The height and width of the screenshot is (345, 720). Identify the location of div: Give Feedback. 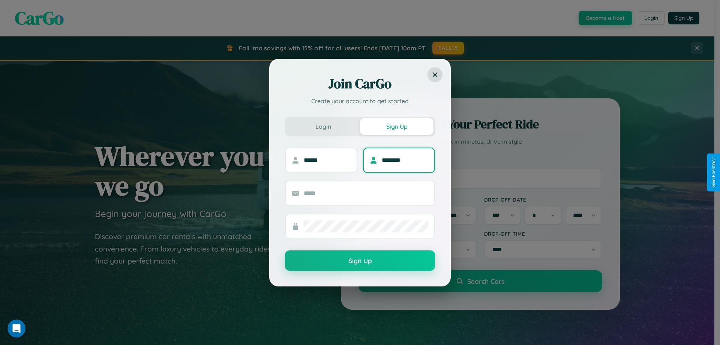
(714, 172).